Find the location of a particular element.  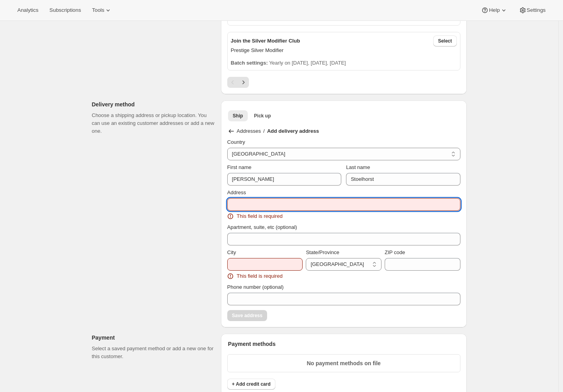

button: Next is located at coordinates (243, 82).